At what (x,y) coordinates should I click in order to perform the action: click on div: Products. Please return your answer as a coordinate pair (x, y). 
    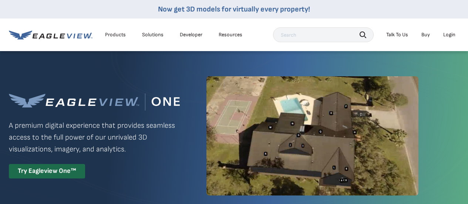
    Looking at the image, I should click on (115, 35).